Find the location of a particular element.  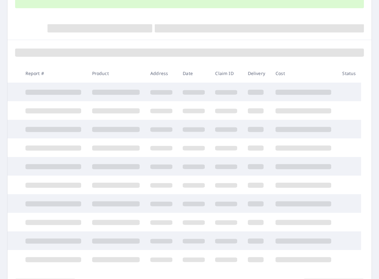

th: Product is located at coordinates (116, 73).